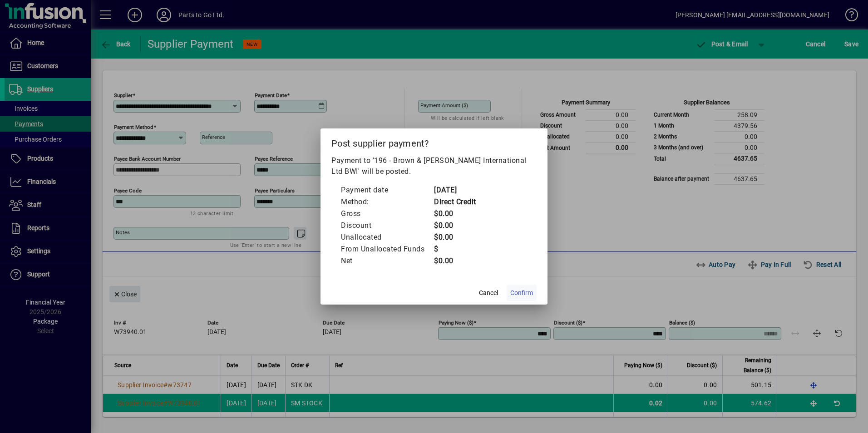  Describe the element at coordinates (488, 293) in the screenshot. I see `span: Cancel` at that location.